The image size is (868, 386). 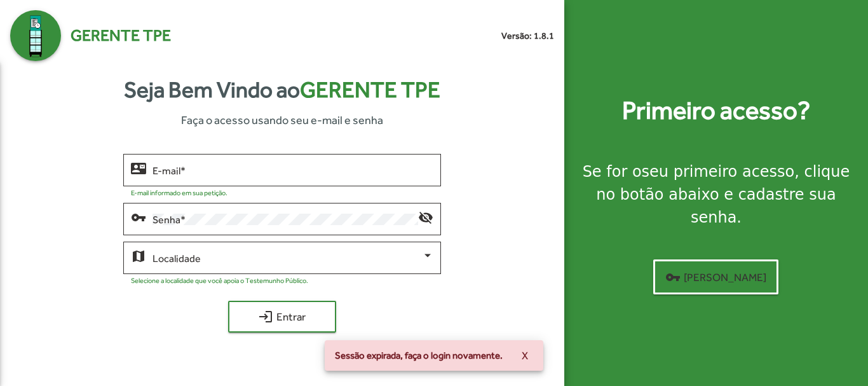 What do you see at coordinates (716, 195) in the screenshot?
I see `div: Se for o , clique no botão abaixo e cadastre sua senha.` at bounding box center [716, 195].